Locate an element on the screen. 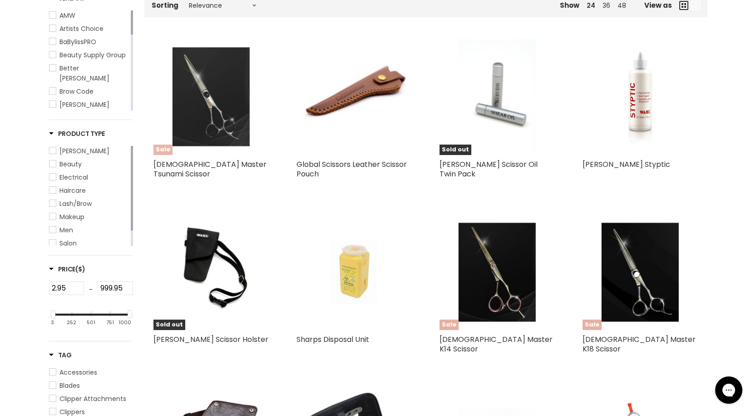 The height and width of the screenshot is (416, 756). span: AMW is located at coordinates (67, 15).